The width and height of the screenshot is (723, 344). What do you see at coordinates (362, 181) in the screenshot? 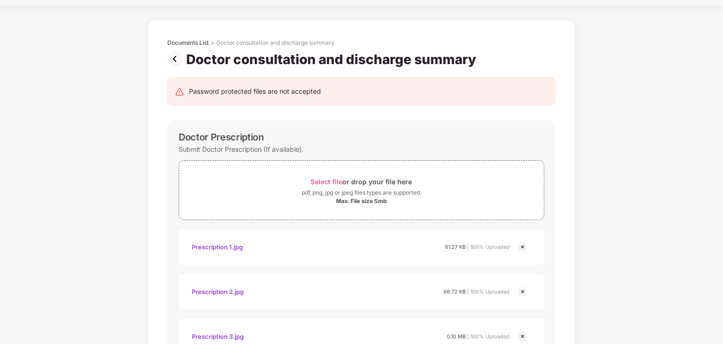
I see `div: or drop your file here` at bounding box center [362, 181].